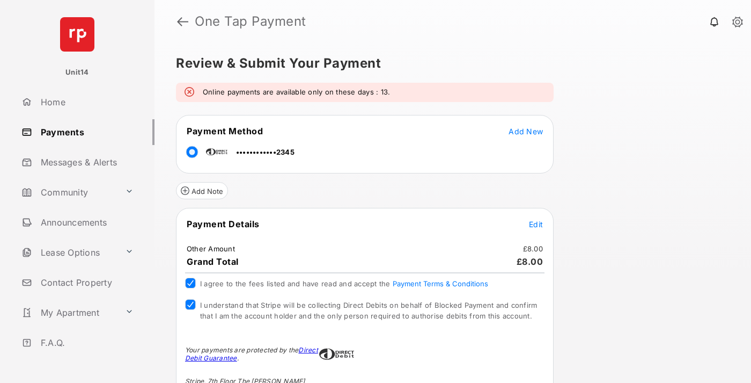 The height and width of the screenshot is (383, 751). Describe the element at coordinates (202, 191) in the screenshot. I see `button: Add Note` at that location.